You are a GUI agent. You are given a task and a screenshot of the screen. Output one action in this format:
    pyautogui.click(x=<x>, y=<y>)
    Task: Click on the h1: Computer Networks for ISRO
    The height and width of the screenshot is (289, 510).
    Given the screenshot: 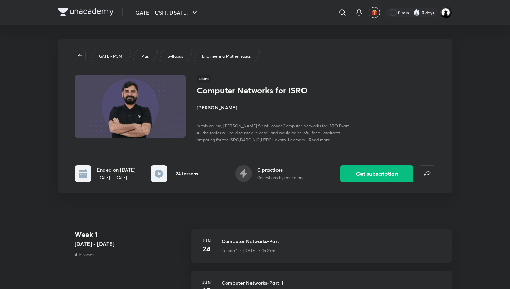 What is the action you would take?
    pyautogui.click(x=254, y=90)
    